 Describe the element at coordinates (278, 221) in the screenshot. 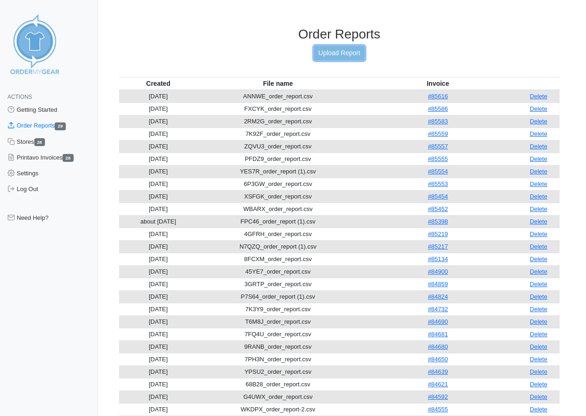

I see `td: FPC46_order_report (1).csv` at that location.